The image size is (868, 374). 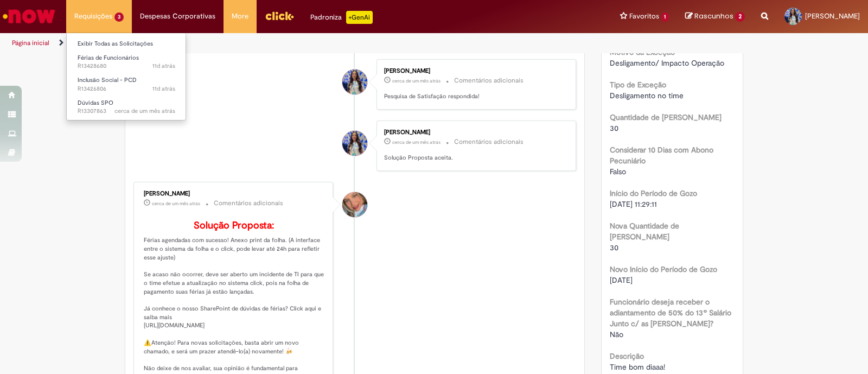 What do you see at coordinates (664, 269) in the screenshot?
I see `b: Novo Início do Período de Gozo` at bounding box center [664, 269].